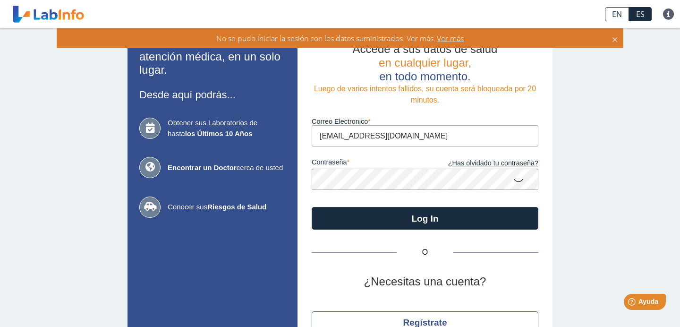  Describe the element at coordinates (425, 76) in the screenshot. I see `span: en todo momento.` at that location.